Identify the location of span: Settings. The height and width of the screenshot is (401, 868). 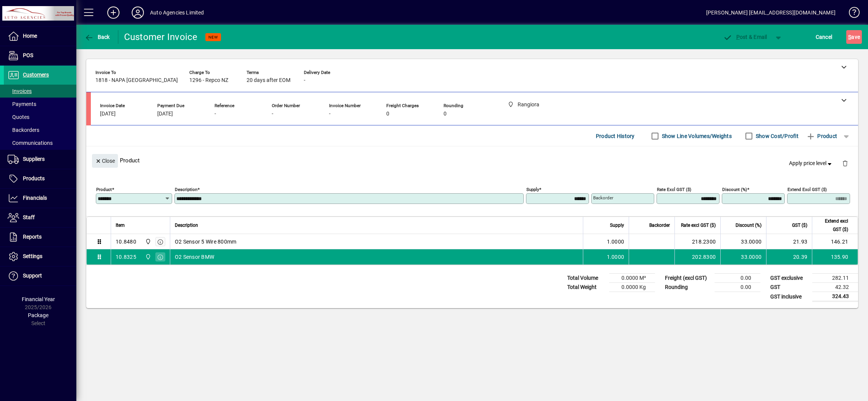
(32, 256).